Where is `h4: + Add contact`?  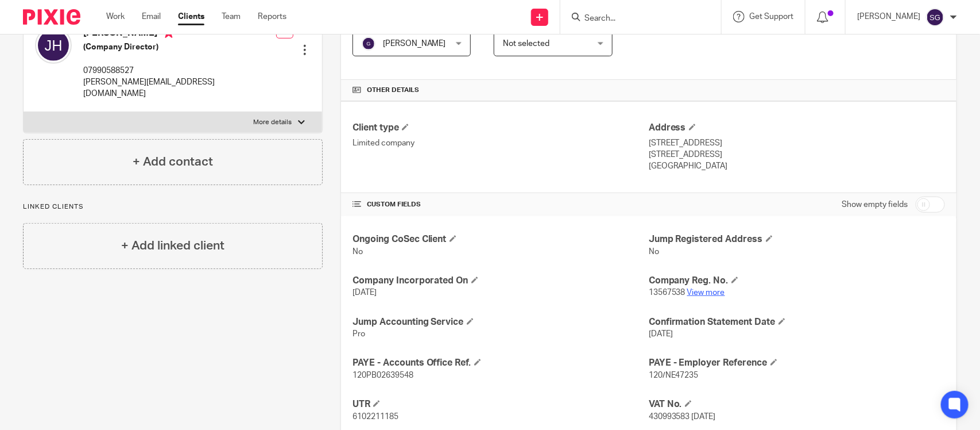 h4: + Add contact is located at coordinates (173, 161).